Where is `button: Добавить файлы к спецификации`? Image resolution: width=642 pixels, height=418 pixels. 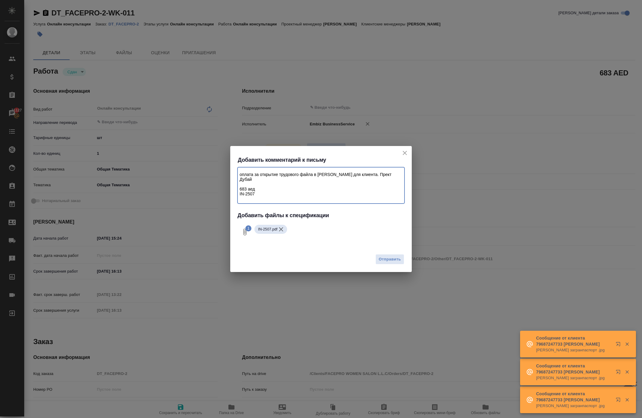 button: Добавить файлы к спецификации is located at coordinates (245, 232).